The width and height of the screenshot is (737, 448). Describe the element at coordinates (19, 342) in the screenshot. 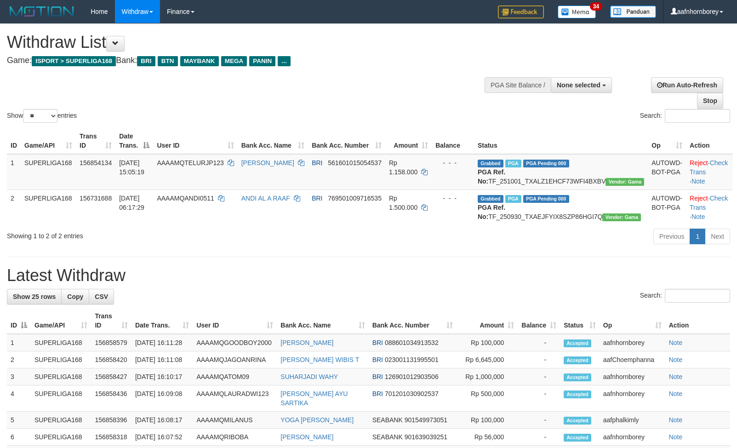

I see `td: 1` at that location.